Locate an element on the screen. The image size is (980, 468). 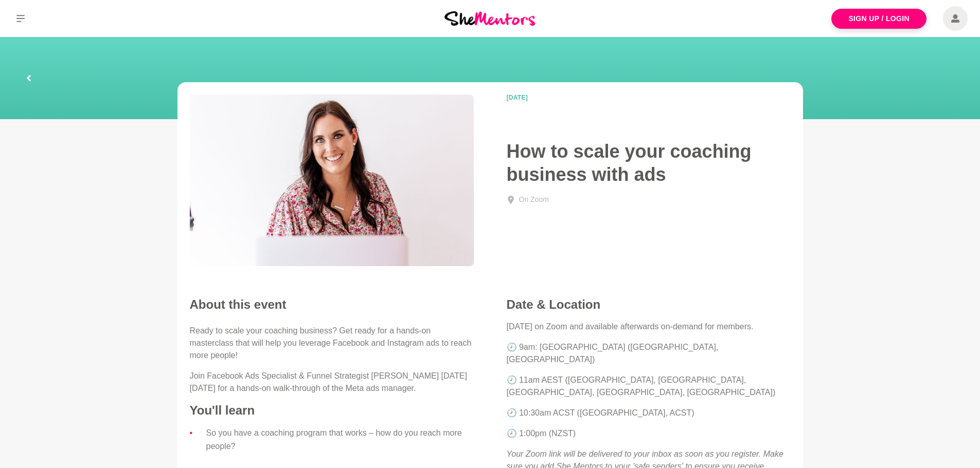
h2: About this event is located at coordinates (332, 305).